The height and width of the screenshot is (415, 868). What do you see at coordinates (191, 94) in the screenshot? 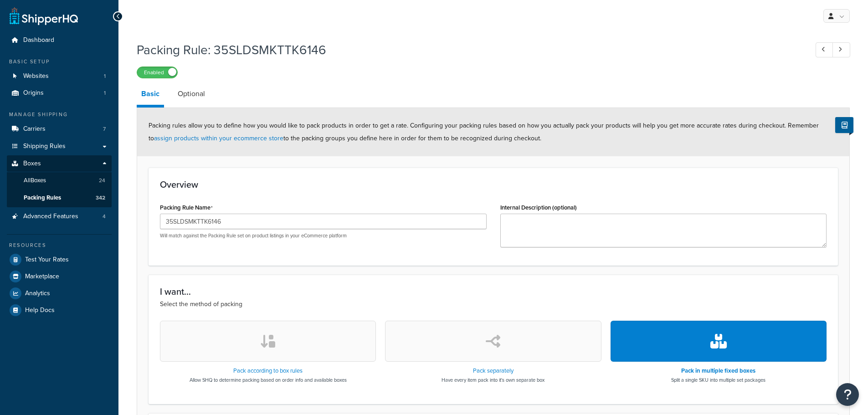
I see `a: Optional` at bounding box center [191, 94].